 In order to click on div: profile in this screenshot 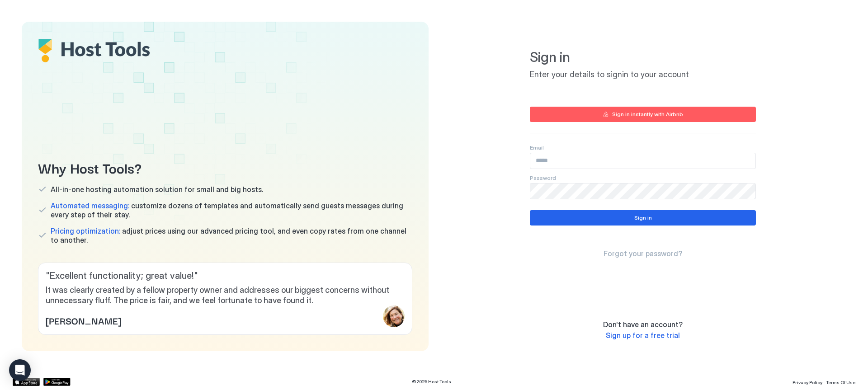, I will do `click(394, 316)`.